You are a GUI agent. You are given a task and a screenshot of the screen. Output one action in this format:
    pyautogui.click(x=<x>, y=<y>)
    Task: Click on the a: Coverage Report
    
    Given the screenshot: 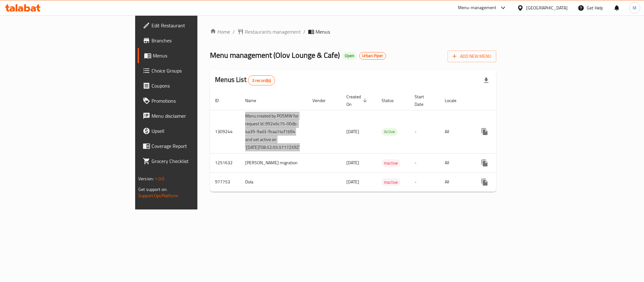 What is the action you would take?
    pyautogui.click(x=190, y=146)
    